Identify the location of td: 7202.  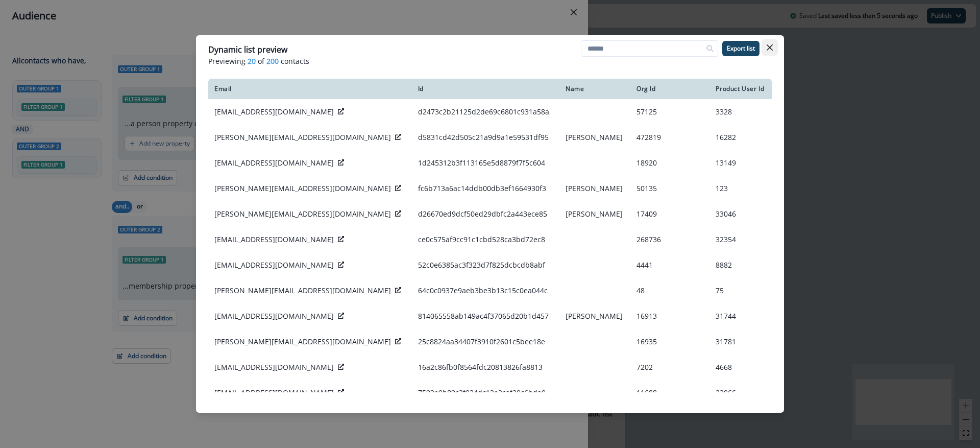
(669, 367).